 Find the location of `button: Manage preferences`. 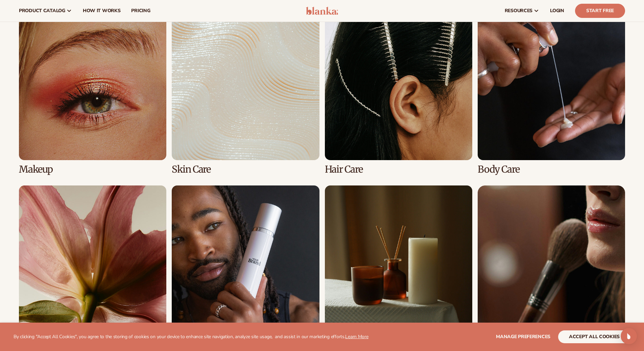

button: Manage preferences is located at coordinates (523, 337).